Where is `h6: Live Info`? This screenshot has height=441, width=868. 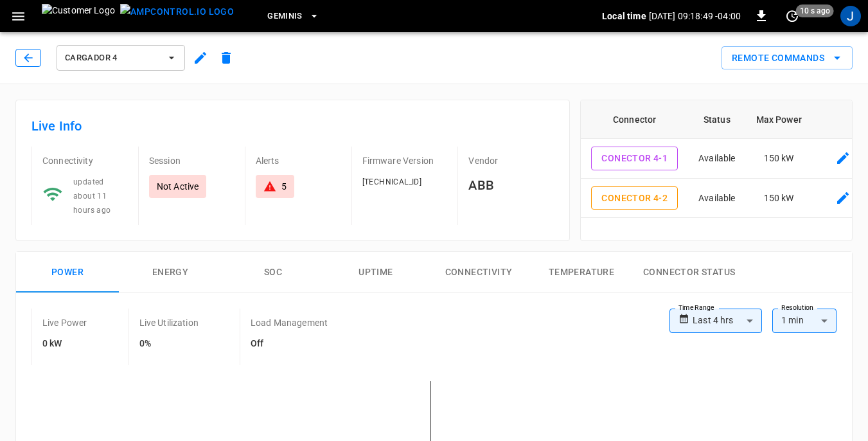 h6: Live Info is located at coordinates (292, 126).